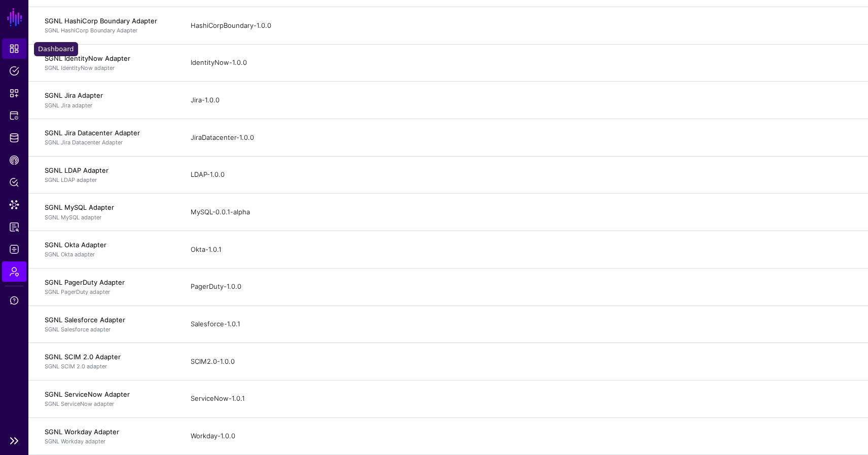 This screenshot has width=868, height=455. I want to click on div: IdentityNow-1.0.0, so click(521, 63).